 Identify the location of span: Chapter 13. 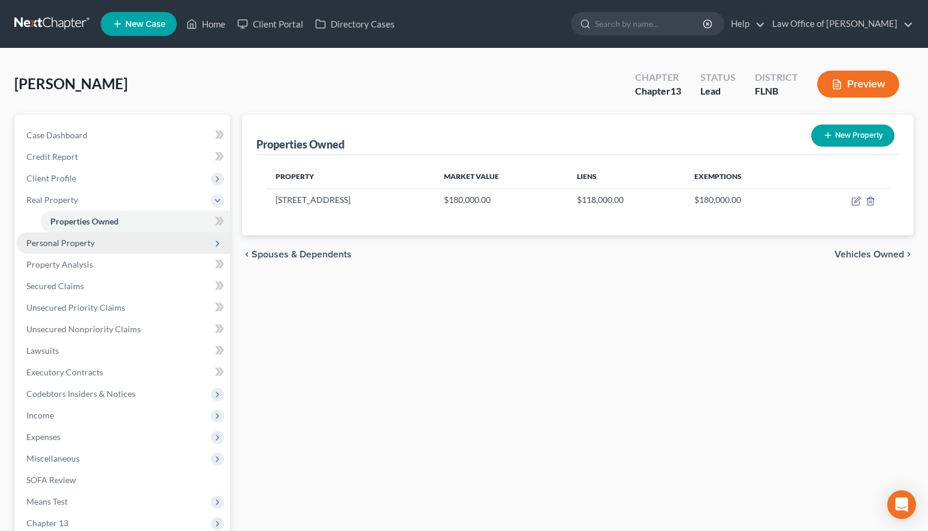
(47, 523).